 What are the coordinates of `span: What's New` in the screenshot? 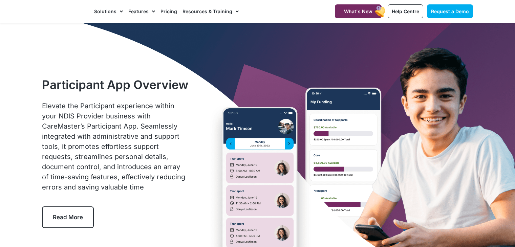 It's located at (358, 11).